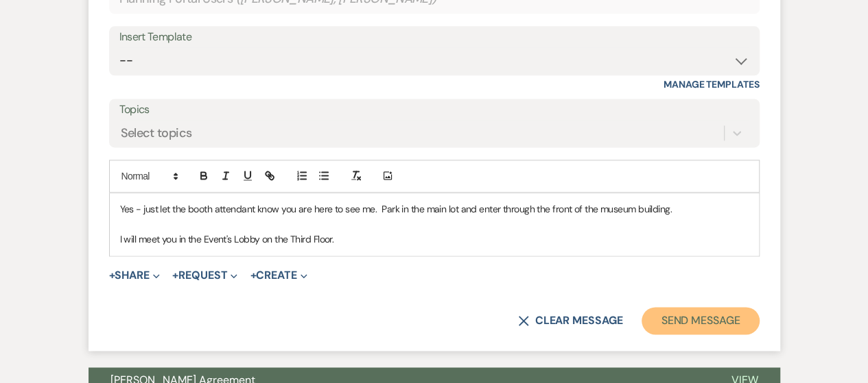  Describe the element at coordinates (571, 321) in the screenshot. I see `button: Clear message` at that location.